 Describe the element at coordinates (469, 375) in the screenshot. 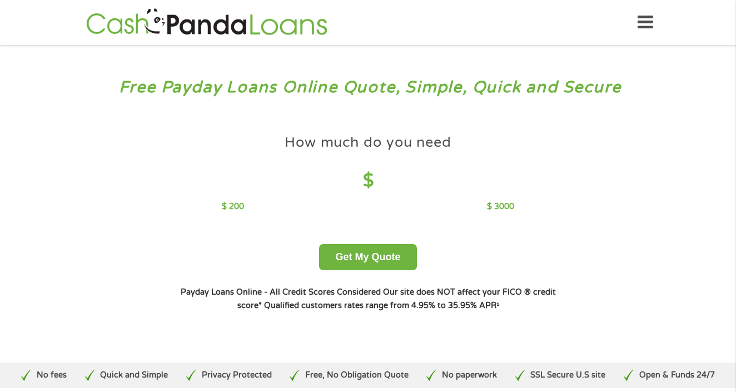

I see `p: No paperwork` at that location.